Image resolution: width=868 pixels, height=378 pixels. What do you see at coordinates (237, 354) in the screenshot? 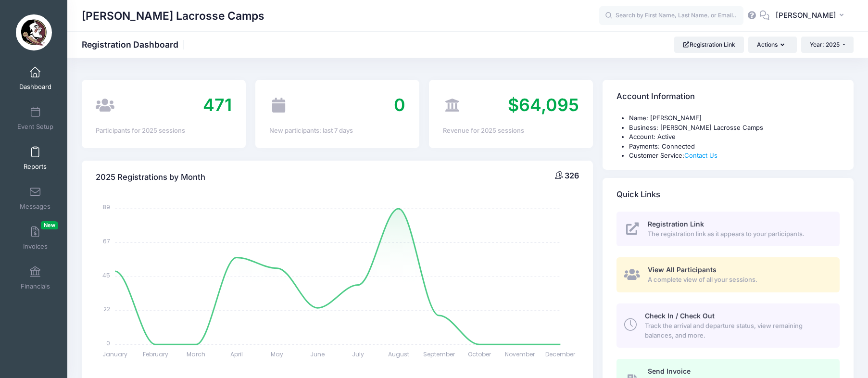
I see `tspan: April` at bounding box center [237, 354].